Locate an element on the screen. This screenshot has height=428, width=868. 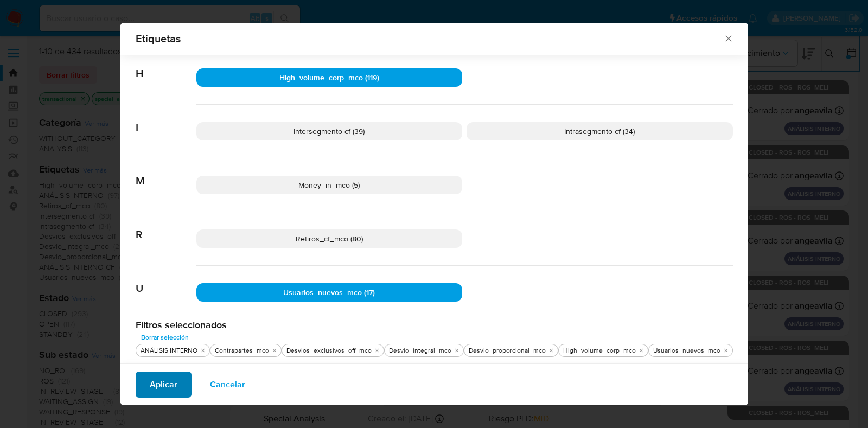
span: R is located at coordinates (166, 227).